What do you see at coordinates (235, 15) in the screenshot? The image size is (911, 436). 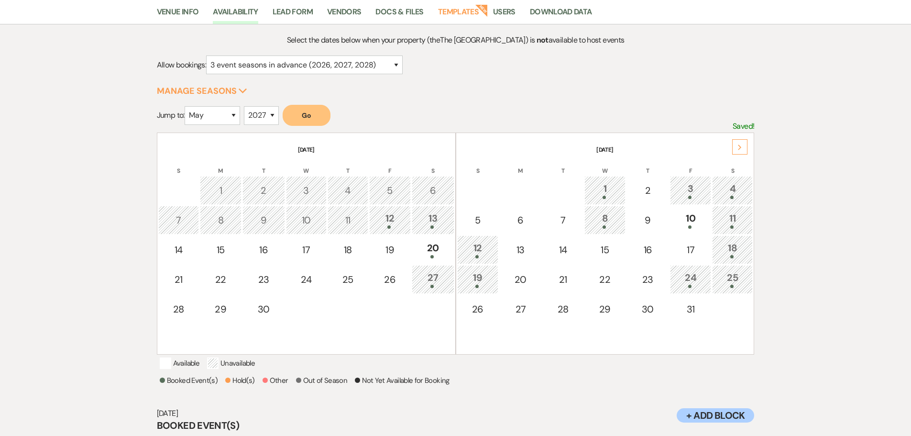 I see `a: Availability` at bounding box center [235, 15].